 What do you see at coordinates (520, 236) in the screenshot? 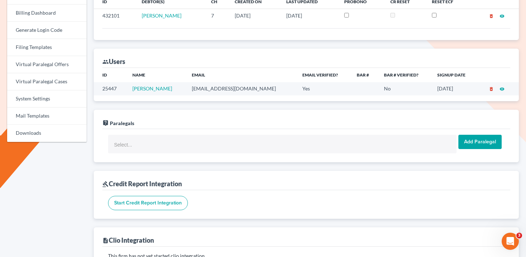
I see `span: 3` at bounding box center [520, 236].